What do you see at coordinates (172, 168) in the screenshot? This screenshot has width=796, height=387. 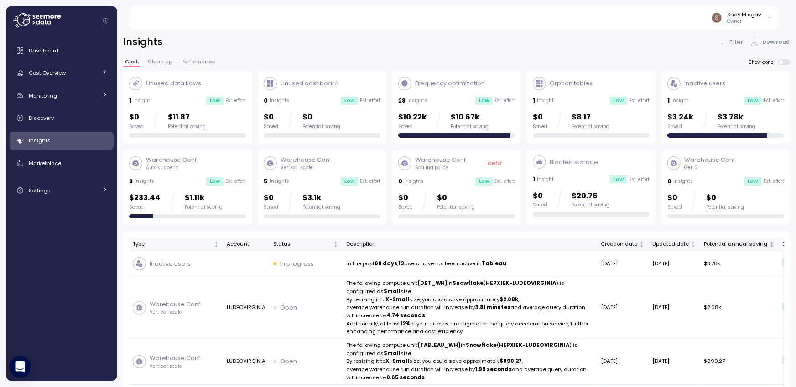 I see `p: Auto suspend` at bounding box center [172, 168].